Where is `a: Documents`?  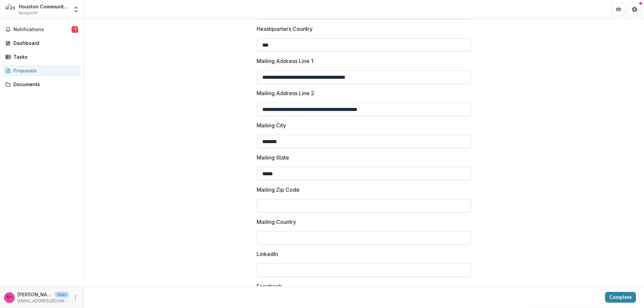 a: Documents is located at coordinates (41, 84).